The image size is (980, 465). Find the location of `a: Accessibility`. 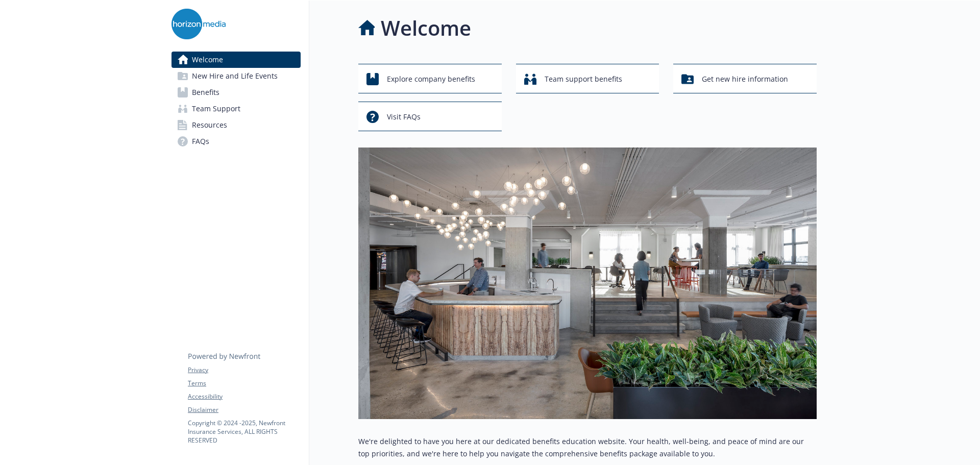

a: Accessibility is located at coordinates (244, 397).